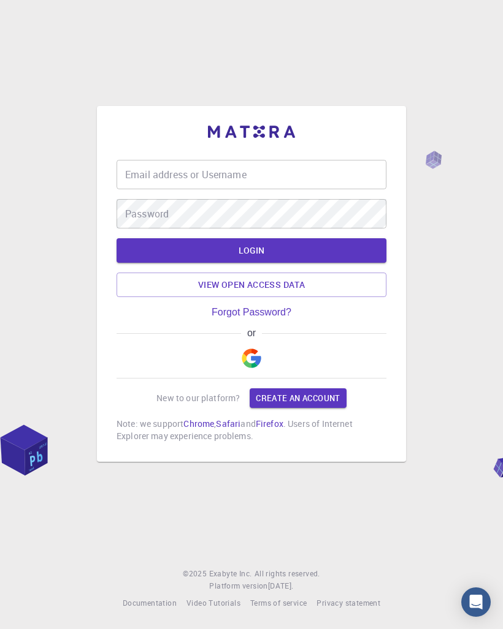 The image size is (503, 629). Describe the element at coordinates (287, 574) in the screenshot. I see `span: All rights reserved.` at that location.